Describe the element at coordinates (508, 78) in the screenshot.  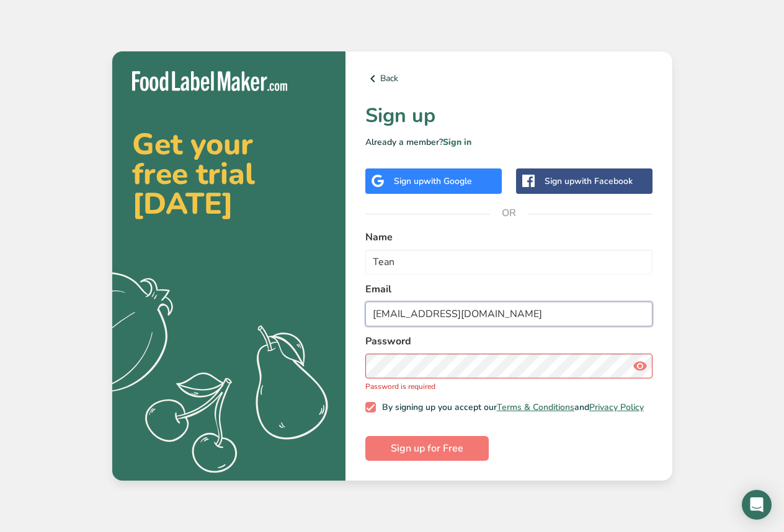
I see `a: Back` at that location.